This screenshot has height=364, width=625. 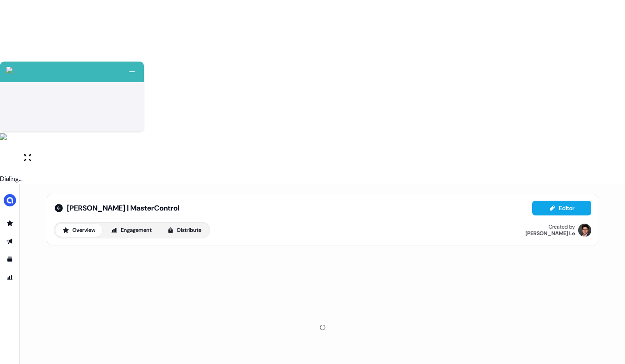 What do you see at coordinates (184, 230) in the screenshot?
I see `a: Distribute` at bounding box center [184, 230].